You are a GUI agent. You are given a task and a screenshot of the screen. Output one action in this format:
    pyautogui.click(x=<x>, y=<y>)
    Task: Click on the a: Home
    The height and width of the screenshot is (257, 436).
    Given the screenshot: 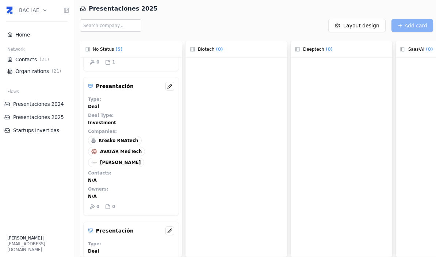 What is the action you would take?
    pyautogui.click(x=37, y=35)
    